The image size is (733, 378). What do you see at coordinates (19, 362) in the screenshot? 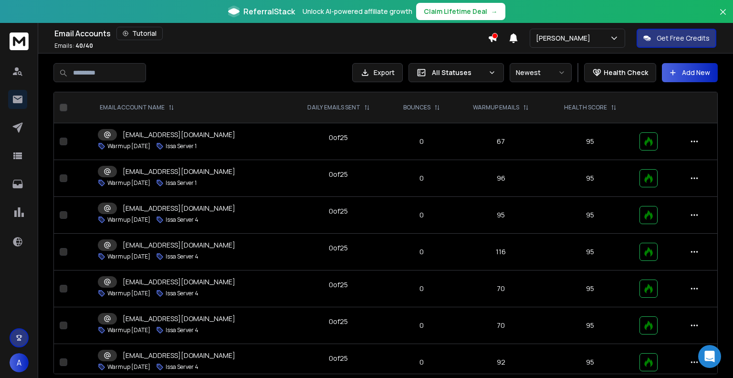
I see `button: A` at bounding box center [19, 362].